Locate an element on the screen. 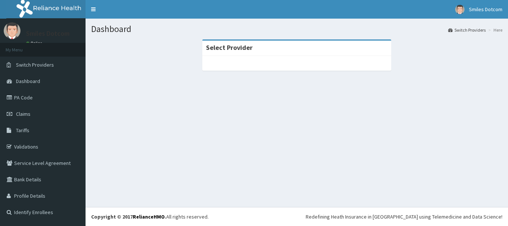 The width and height of the screenshot is (508, 226). a: RelianceHMO is located at coordinates (149, 216).